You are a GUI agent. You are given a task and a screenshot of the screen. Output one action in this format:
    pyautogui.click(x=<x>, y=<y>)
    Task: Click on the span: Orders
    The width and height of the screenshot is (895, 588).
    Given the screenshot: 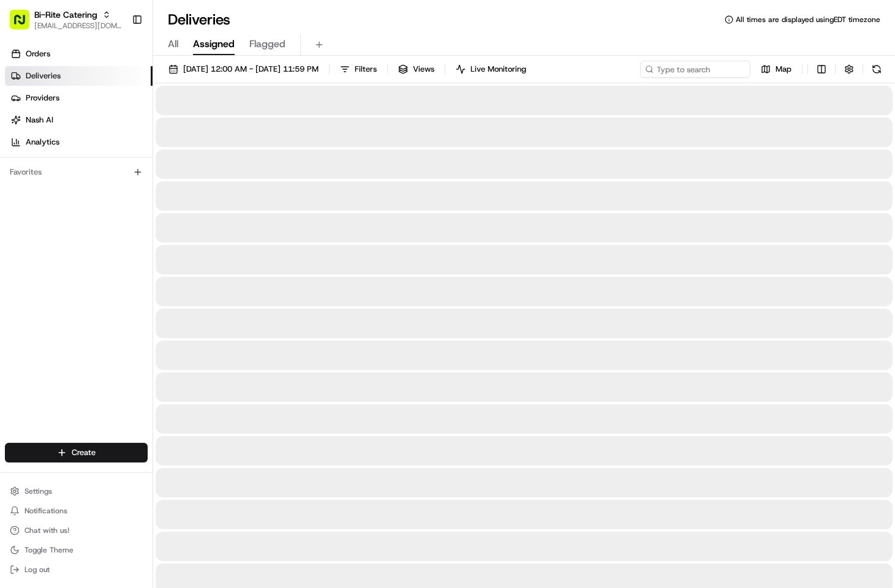 What is the action you would take?
    pyautogui.click(x=38, y=54)
    